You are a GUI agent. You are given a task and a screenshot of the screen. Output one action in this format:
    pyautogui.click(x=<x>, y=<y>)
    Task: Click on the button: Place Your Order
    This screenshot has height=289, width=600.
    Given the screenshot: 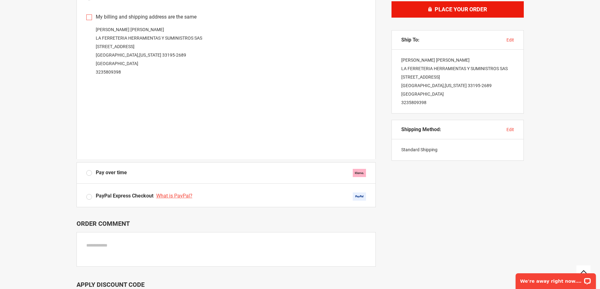 What is the action you would take?
    pyautogui.click(x=457, y=9)
    